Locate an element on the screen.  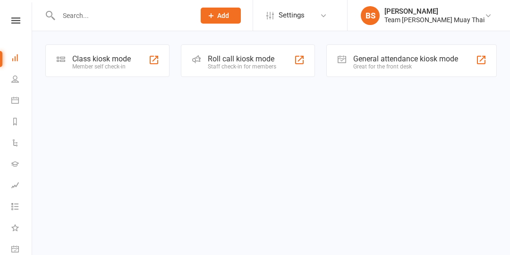
div: Roll call kiosk mode is located at coordinates (242, 59).